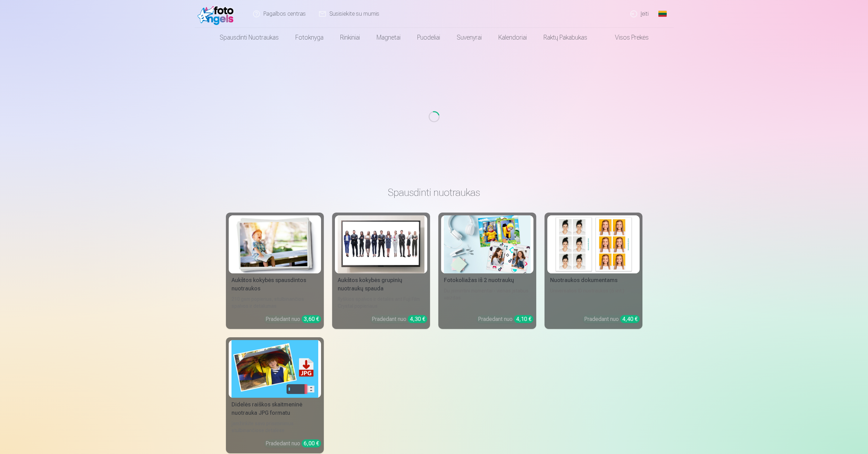  I want to click on div: 4,40 €, so click(630, 319).